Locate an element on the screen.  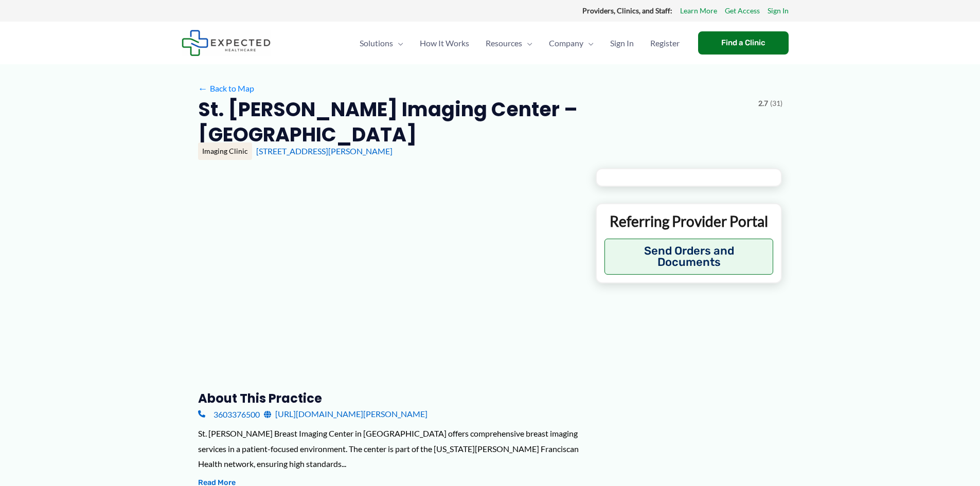
span: Solutions is located at coordinates (376, 43).